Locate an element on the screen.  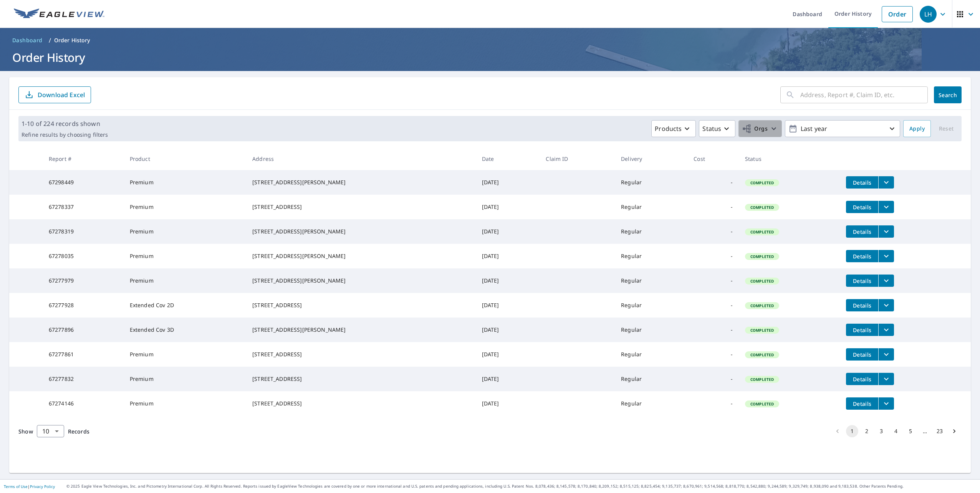
th: Claim ID is located at coordinates (577, 159).